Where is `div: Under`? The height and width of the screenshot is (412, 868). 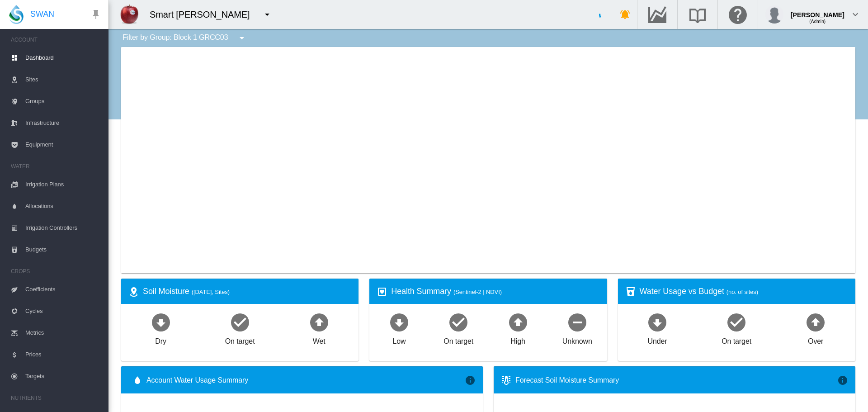
div: Under is located at coordinates (657, 340).